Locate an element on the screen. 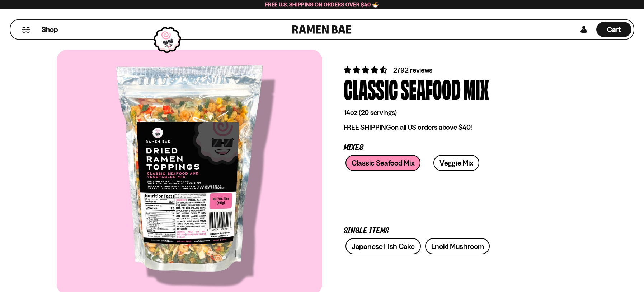 The image size is (644, 292). a: Shop is located at coordinates (49, 29).